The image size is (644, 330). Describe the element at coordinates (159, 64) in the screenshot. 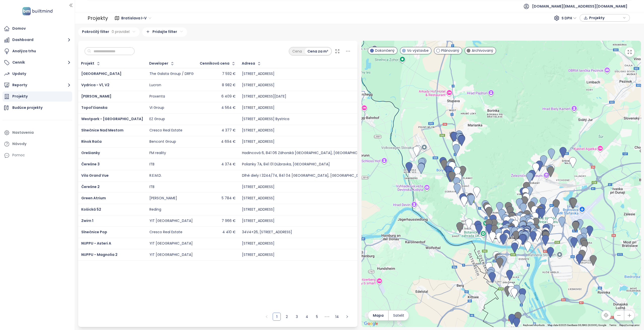

I see `div: Developer` at that location.